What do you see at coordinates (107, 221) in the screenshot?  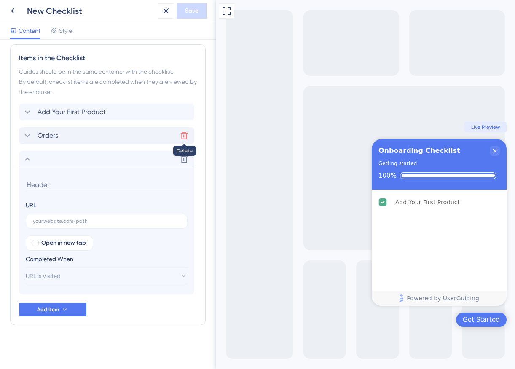 I see `input: your.website.com/path` at bounding box center [107, 221].